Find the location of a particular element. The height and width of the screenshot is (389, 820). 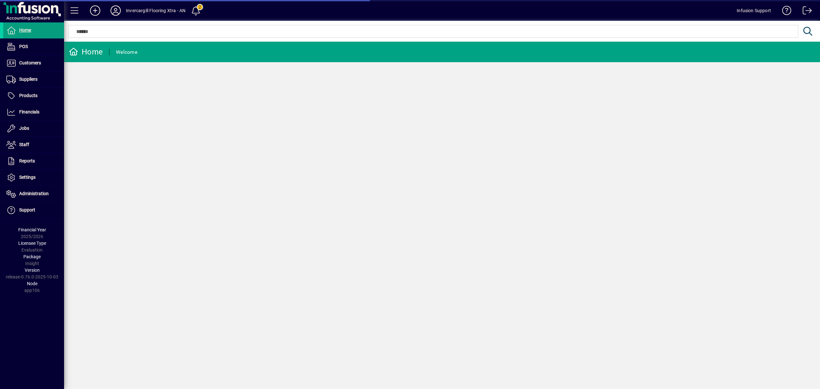

span: Financial Year is located at coordinates (32, 230).